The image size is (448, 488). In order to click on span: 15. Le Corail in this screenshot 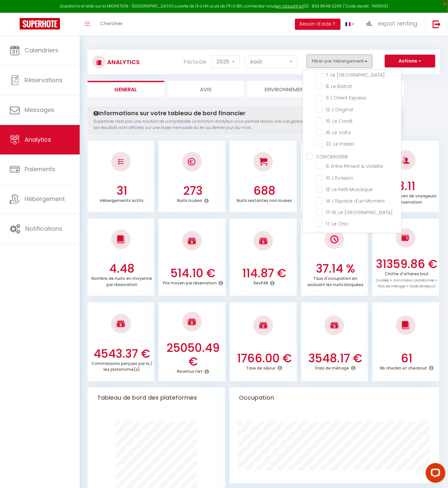, I will do `click(339, 121)`.